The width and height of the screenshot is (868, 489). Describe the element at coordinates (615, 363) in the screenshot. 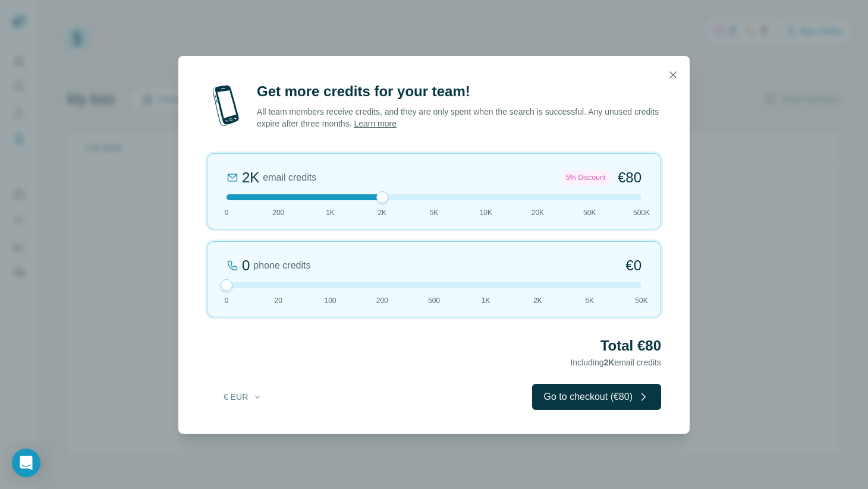

I see `span: Including email credits` at that location.